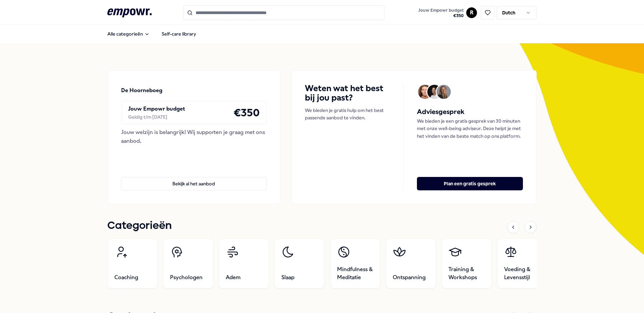 This screenshot has width=644, height=313. I want to click on input: Search for products, categories or subcategories, so click(284, 13).